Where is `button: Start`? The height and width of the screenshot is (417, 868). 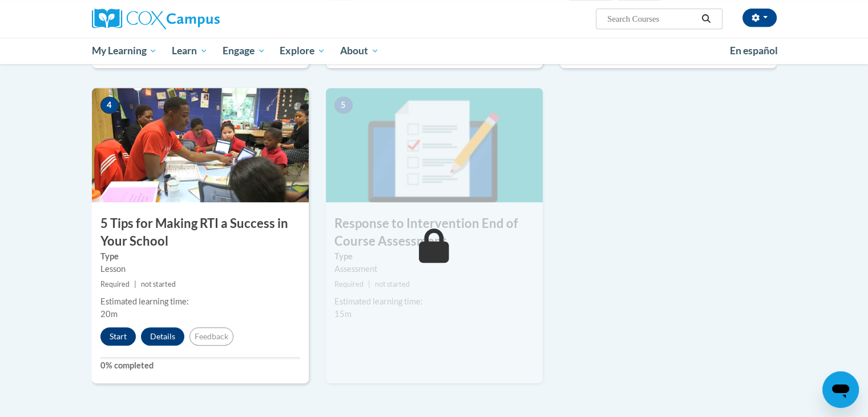 button: Start is located at coordinates (118, 337).